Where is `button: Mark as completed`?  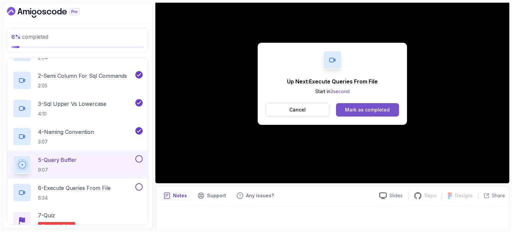
button: Mark as completed is located at coordinates (367, 110).